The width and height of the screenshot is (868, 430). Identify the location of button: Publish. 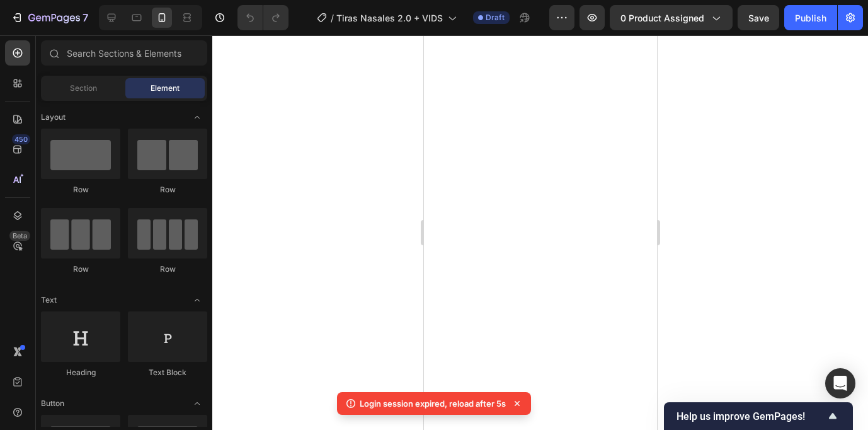
(811, 18).